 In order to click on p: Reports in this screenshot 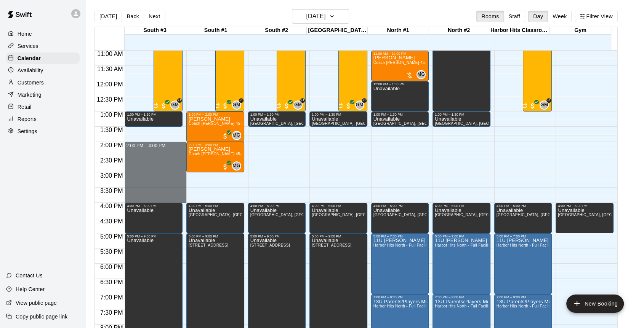, I will do `click(27, 119)`.